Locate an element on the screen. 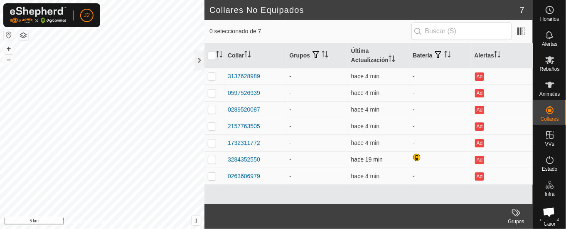  span: 7 is located at coordinates (522, 10).